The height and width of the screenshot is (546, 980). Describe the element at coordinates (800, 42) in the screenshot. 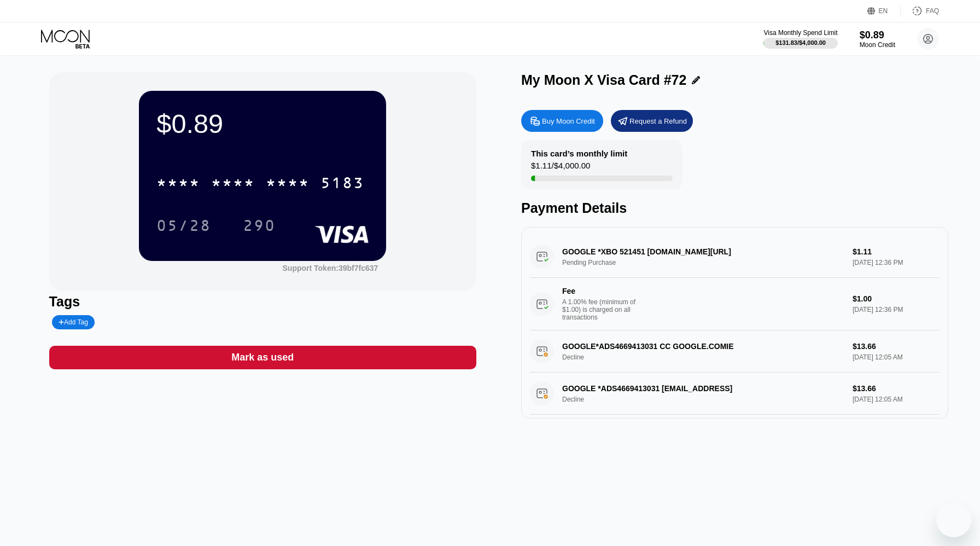

I see `div: $131.83 / $4,000.00` at that location.